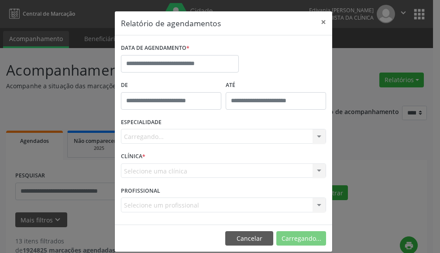 This screenshot has height=253, width=440. What do you see at coordinates (276, 85) in the screenshot?
I see `label: ATÉ` at bounding box center [276, 85].